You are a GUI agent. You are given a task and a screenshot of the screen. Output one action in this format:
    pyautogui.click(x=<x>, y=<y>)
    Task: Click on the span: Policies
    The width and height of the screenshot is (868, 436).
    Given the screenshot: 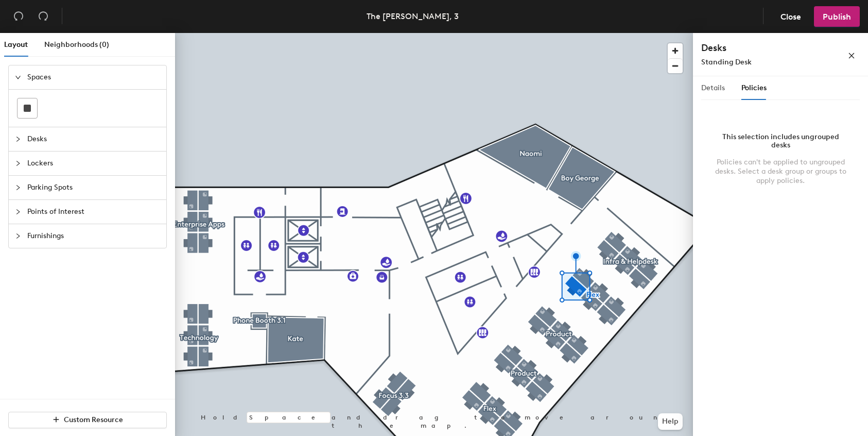 What is the action you would take?
    pyautogui.click(x=754, y=88)
    